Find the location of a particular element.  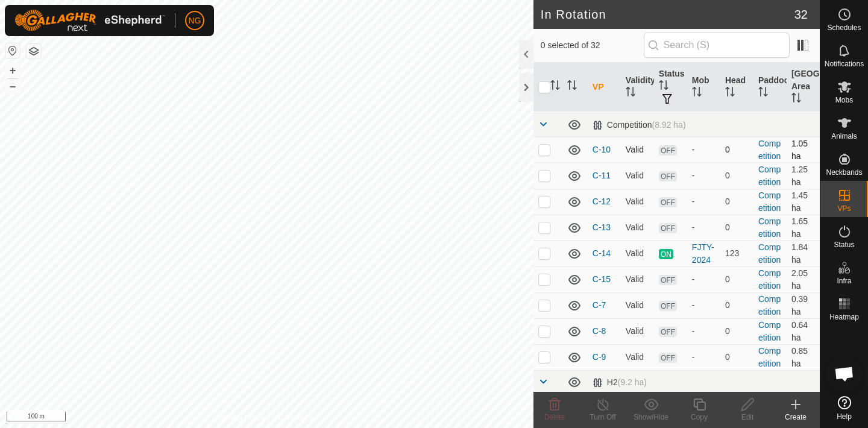

th: Paddock is located at coordinates (770, 87).